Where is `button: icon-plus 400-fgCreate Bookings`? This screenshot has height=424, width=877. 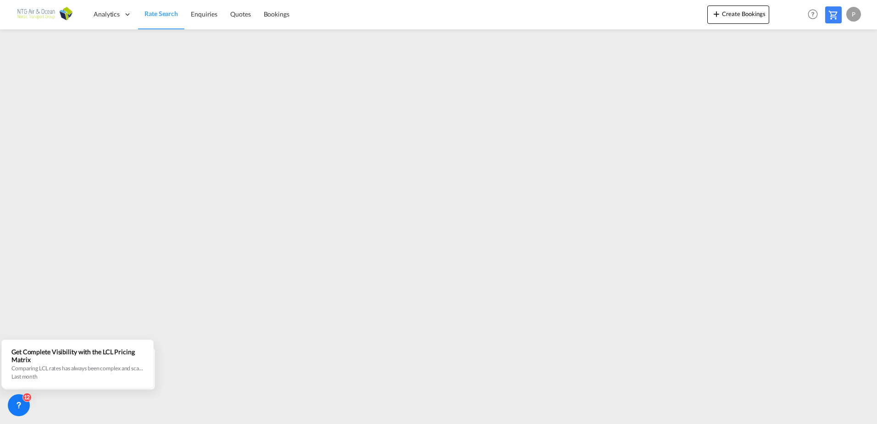
button: icon-plus 400-fgCreate Bookings is located at coordinates (738, 15).